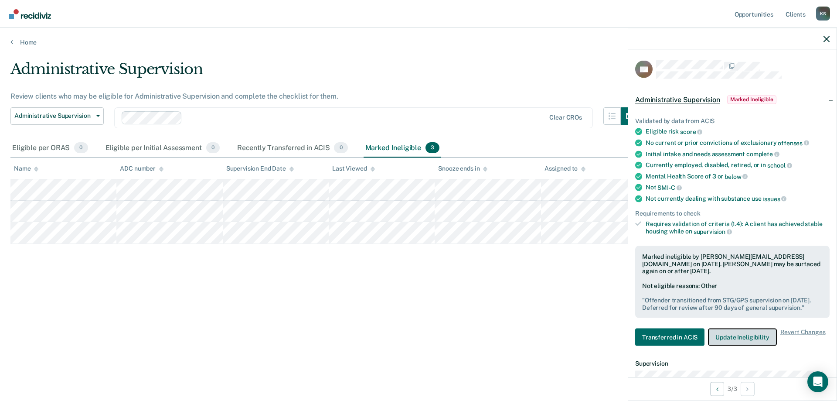 This screenshot has width=837, height=401. What do you see at coordinates (419, 42) in the screenshot?
I see `a: Home` at bounding box center [419, 42].